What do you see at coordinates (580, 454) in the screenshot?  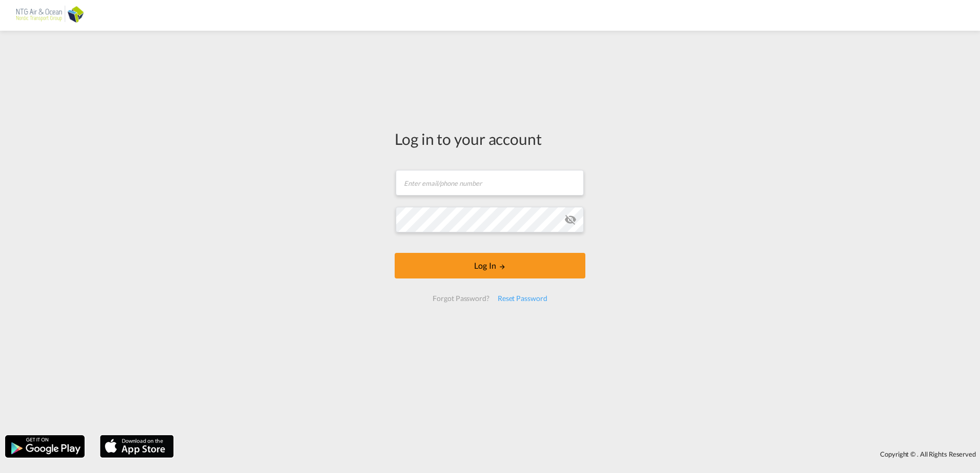 I see `div: Copyright © . All Rights Reserved` at bounding box center [580, 454].